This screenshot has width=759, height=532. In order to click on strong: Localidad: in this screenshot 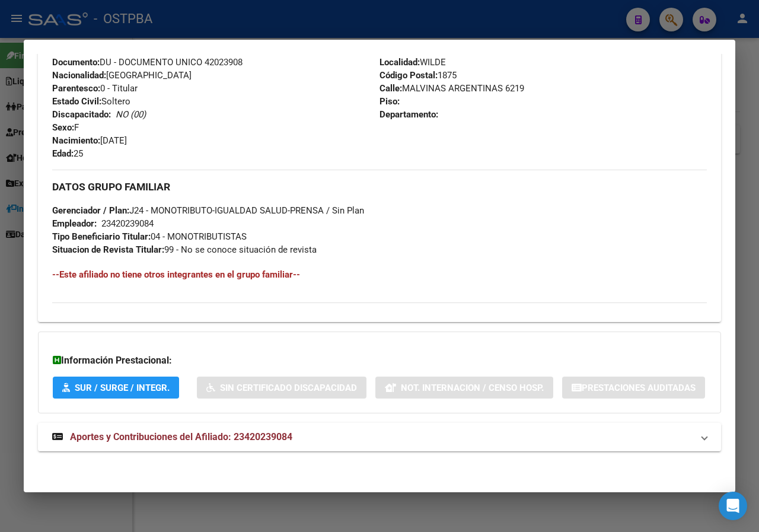, I will do `click(400, 62)`.